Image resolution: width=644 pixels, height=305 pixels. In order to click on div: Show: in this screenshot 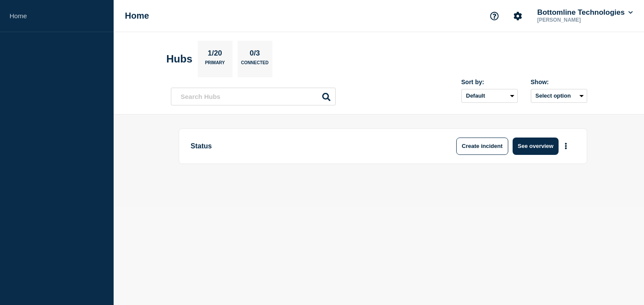, I will do `click(559, 82)`.